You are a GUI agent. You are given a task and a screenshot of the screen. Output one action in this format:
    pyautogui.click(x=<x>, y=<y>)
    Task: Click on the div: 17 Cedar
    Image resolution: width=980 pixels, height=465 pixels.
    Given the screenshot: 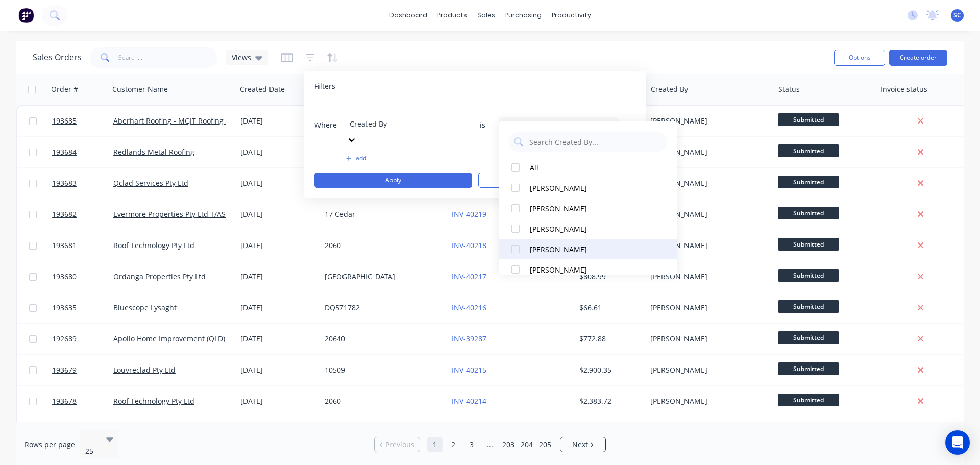 What is the action you would take?
    pyautogui.click(x=381, y=214)
    